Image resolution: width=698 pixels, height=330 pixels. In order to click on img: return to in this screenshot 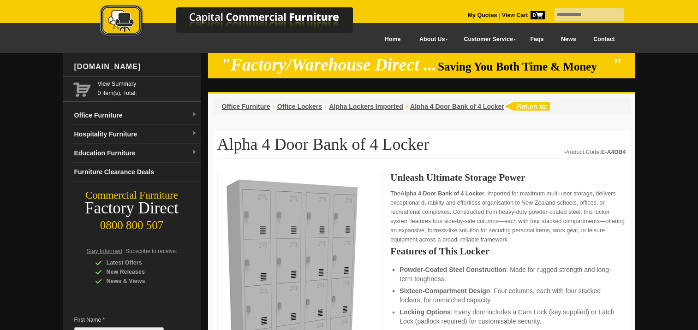, I will do `click(527, 106)`.